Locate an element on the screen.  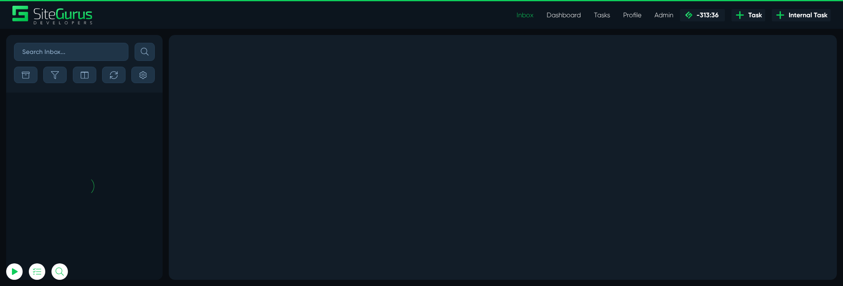
input: Search Inbox... is located at coordinates (71, 52).